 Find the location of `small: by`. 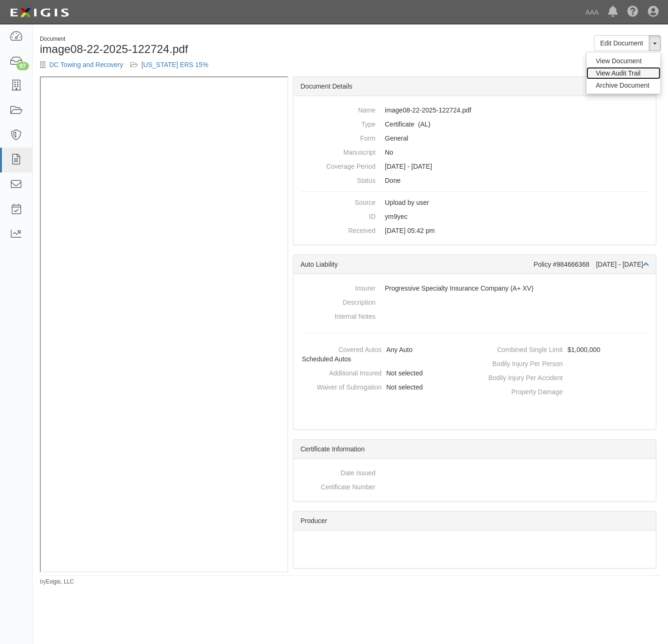

small: by is located at coordinates (57, 582).